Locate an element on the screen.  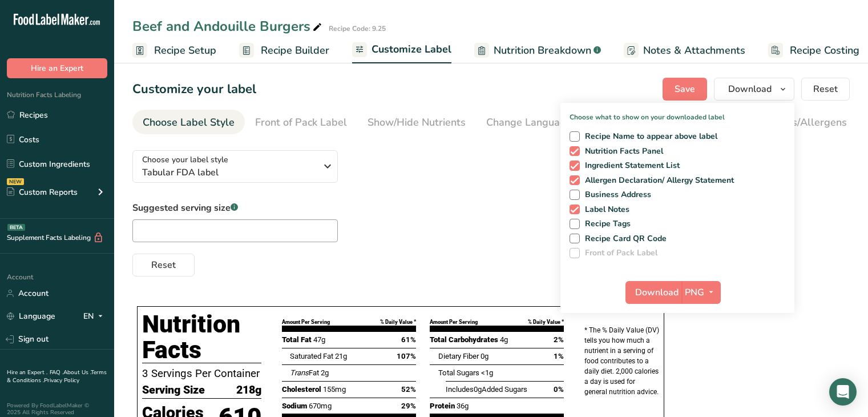
a: Hire an Expert . is located at coordinates (27, 372).